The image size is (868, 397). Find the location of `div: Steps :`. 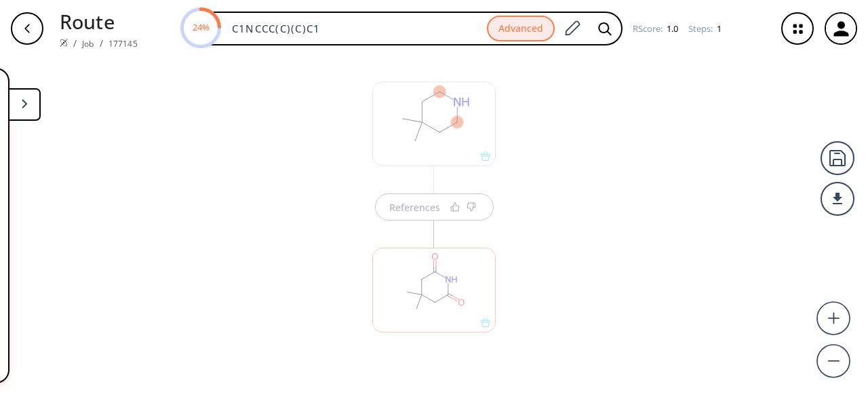

div: Steps : is located at coordinates (705, 29).